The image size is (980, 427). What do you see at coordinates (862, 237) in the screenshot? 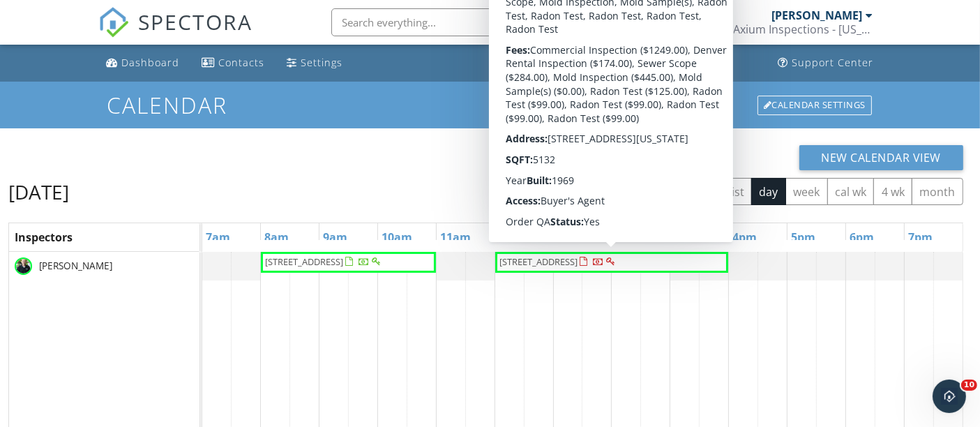
I see `a: 6pm` at bounding box center [862, 237].